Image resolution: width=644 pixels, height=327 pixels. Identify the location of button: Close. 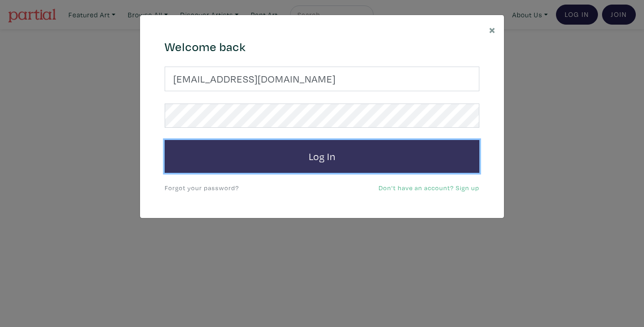
(492, 29).